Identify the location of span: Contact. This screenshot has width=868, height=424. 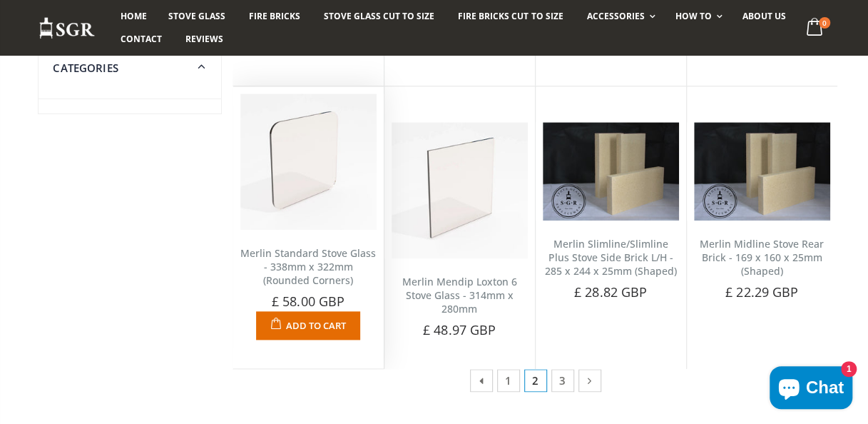
(141, 38).